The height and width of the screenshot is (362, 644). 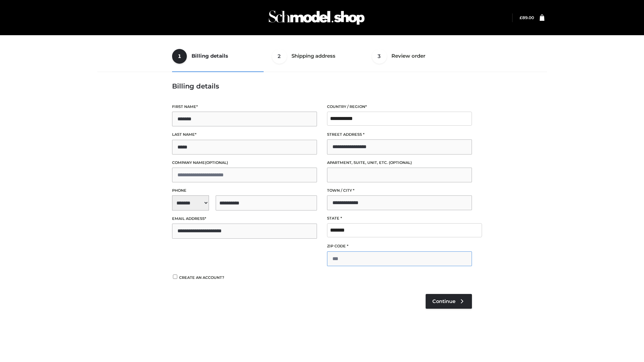 What do you see at coordinates (444, 301) in the screenshot?
I see `span: Continue` at bounding box center [444, 301].